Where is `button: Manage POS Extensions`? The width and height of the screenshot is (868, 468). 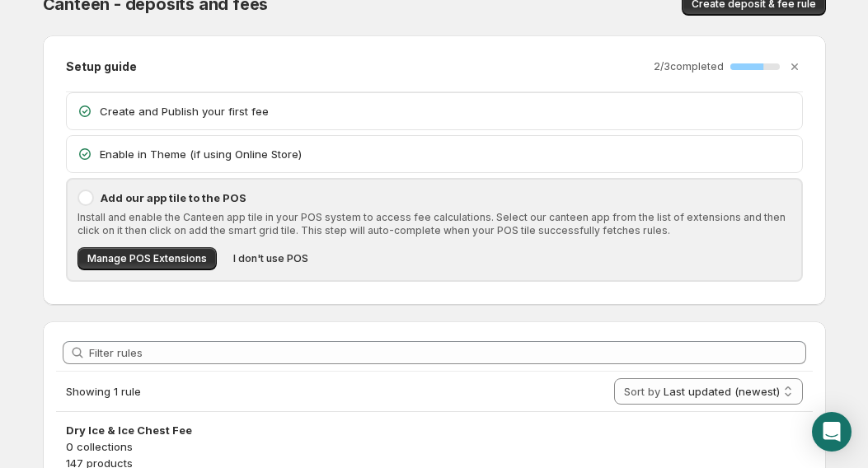 button: Manage POS Extensions is located at coordinates (146, 259).